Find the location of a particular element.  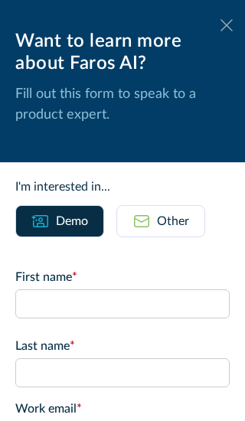

div: Want to learn more about Faros AI? is located at coordinates (122, 53).